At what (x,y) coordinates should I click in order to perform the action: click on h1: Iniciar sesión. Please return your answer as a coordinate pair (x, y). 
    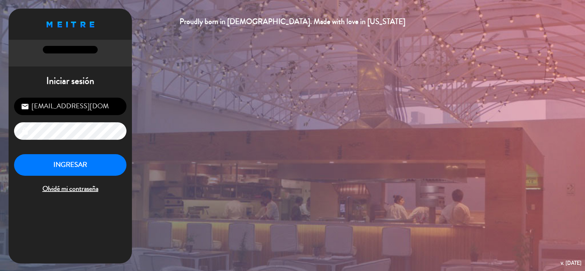
    Looking at the image, I should click on (70, 81).